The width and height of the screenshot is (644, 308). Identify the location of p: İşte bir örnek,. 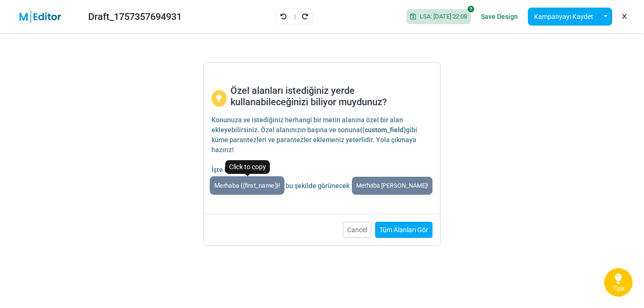
(322, 170).